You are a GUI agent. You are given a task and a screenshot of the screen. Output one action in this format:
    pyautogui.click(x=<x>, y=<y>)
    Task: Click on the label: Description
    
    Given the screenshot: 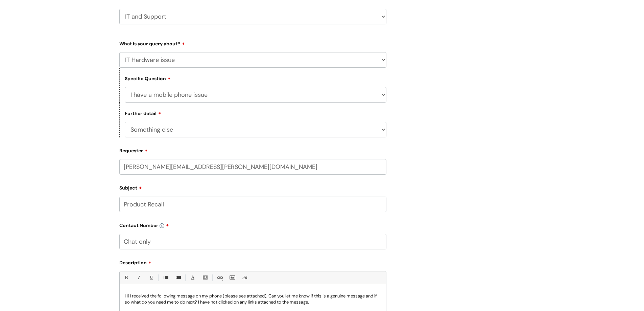 What is the action you would take?
    pyautogui.click(x=253, y=262)
    